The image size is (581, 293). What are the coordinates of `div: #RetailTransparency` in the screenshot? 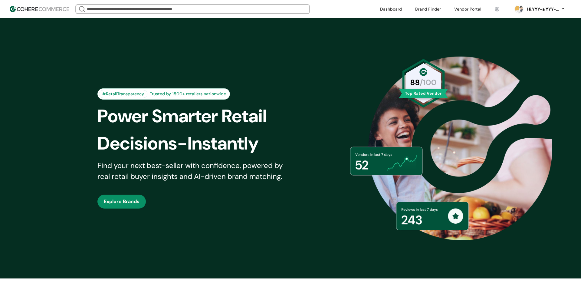 It's located at (123, 94).